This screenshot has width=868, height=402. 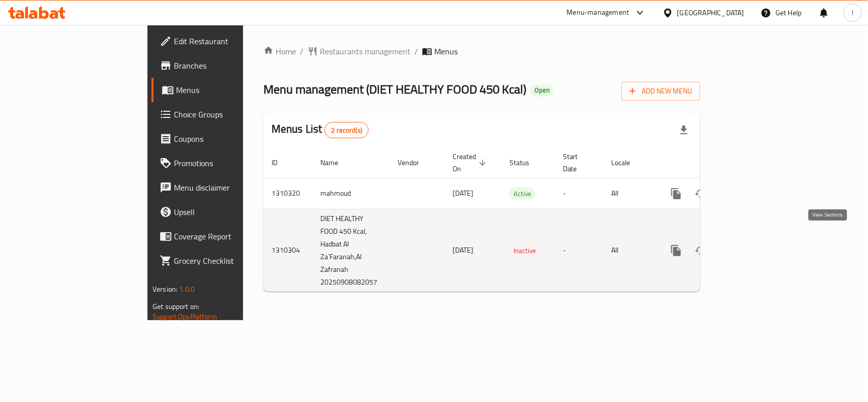 I want to click on button: Add New Menu, so click(x=661, y=91).